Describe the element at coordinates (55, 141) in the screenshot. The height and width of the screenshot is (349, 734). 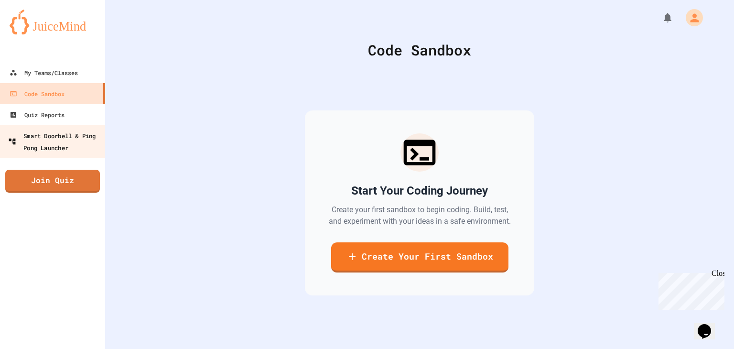
I see `div: Smart Doorbell & Ping Pong Launcher` at that location.